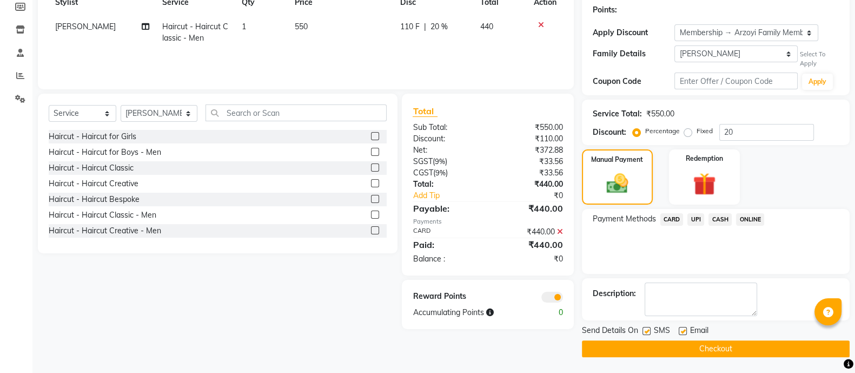 The width and height of the screenshot is (855, 373). What do you see at coordinates (750, 219) in the screenshot?
I see `span: ONLINE` at bounding box center [750, 219].